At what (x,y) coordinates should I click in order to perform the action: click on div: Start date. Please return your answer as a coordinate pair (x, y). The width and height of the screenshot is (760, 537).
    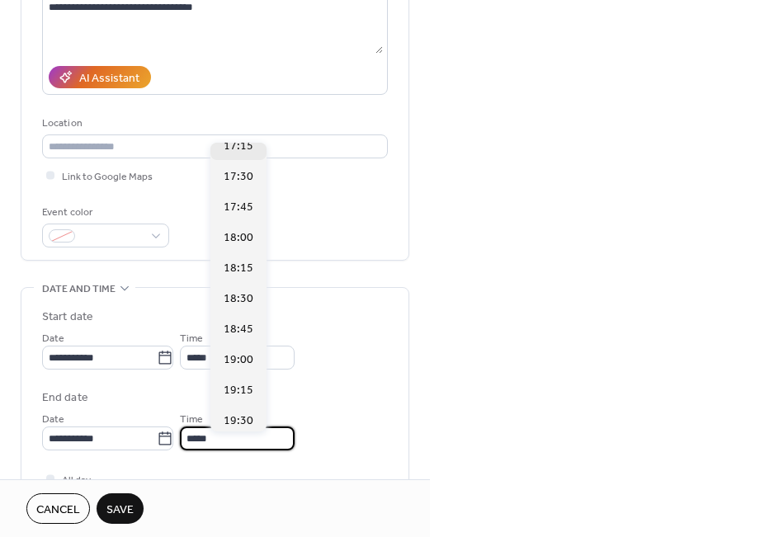
    Looking at the image, I should click on (68, 317).